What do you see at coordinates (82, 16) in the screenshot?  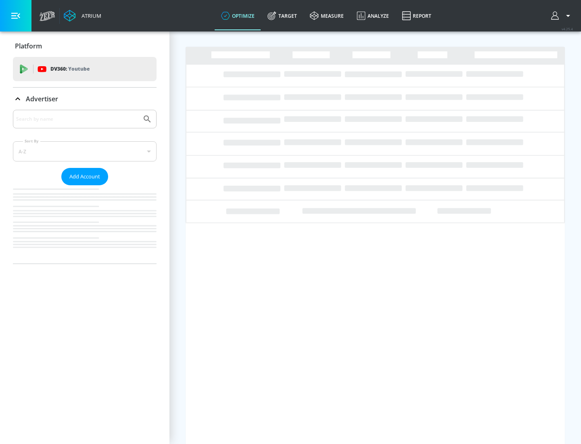 I see `a: Atrium` at bounding box center [82, 16].